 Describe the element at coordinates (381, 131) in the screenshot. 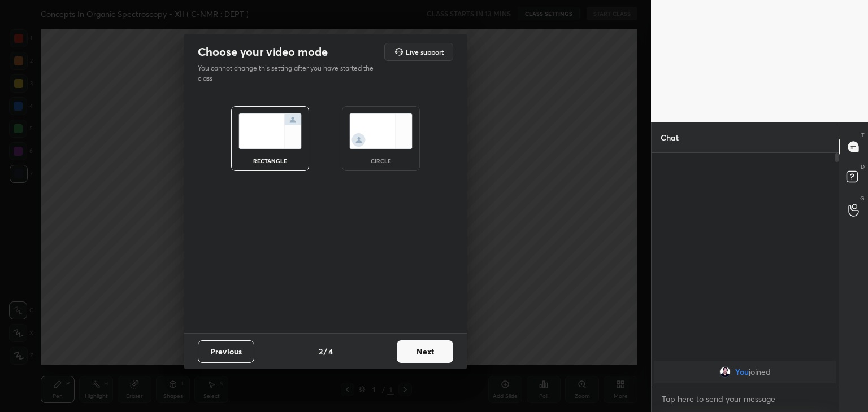

I see `img: circleScreenIcon.acc0effb.svg` at that location.